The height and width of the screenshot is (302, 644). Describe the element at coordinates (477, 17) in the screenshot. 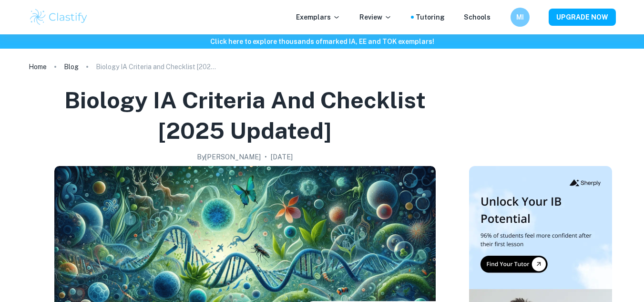

I see `div: Schools` at that location.